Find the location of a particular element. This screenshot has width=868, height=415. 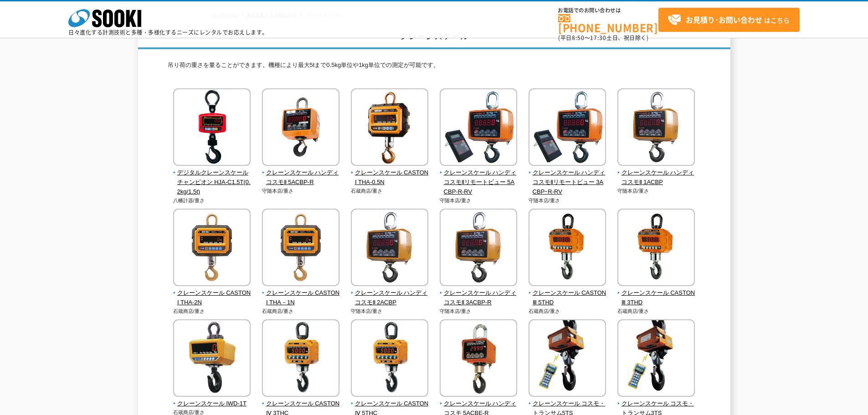

a: クレーンスケール ハンディコスモⅡ 1ACBP is located at coordinates (656, 173).